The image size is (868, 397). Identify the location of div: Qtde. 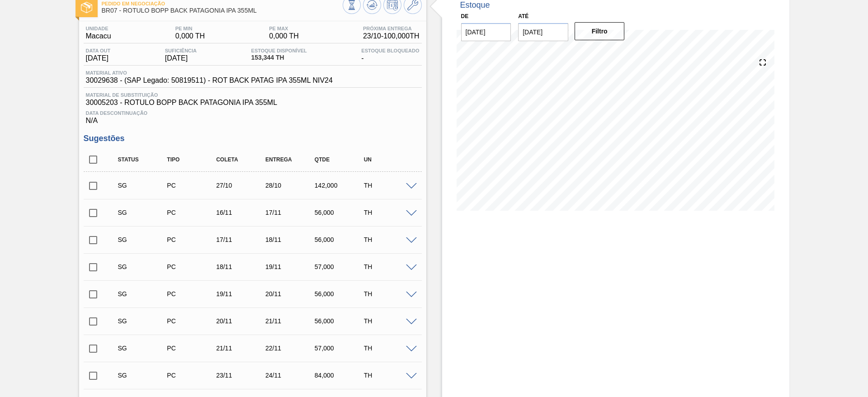
(339, 160).